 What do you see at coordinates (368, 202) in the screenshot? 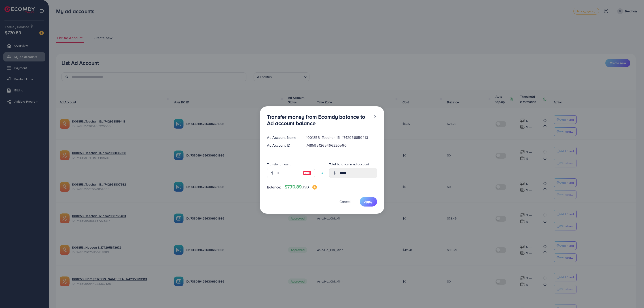
I see `span: Apply` at bounding box center [368, 202].